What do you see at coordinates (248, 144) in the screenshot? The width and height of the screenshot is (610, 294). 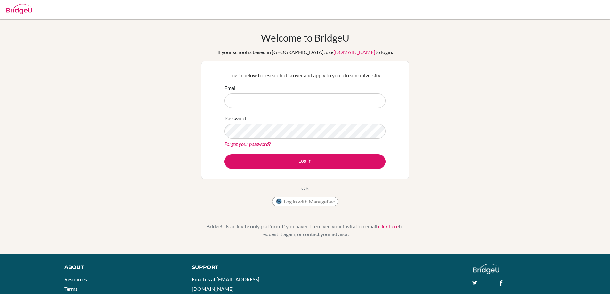 I see `a: Forgot your password?` at bounding box center [248, 144].